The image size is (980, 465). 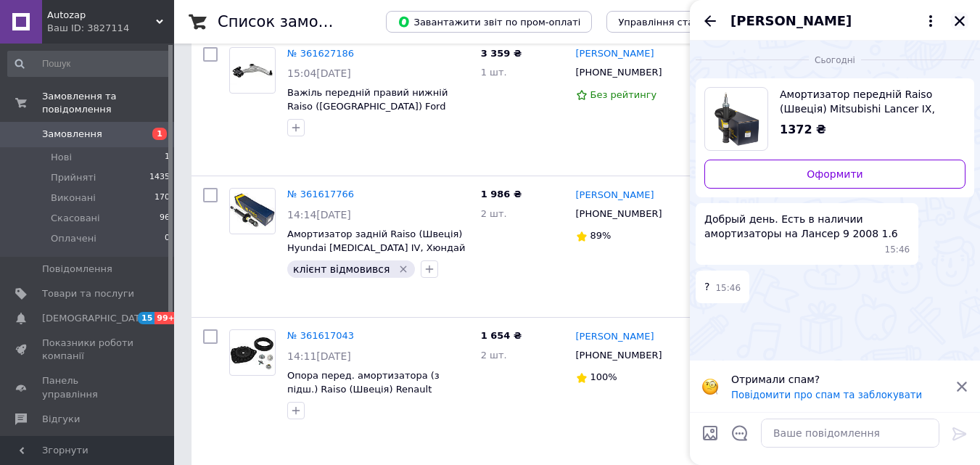 What do you see at coordinates (88, 293) in the screenshot?
I see `span: Товари та послуги` at bounding box center [88, 293].